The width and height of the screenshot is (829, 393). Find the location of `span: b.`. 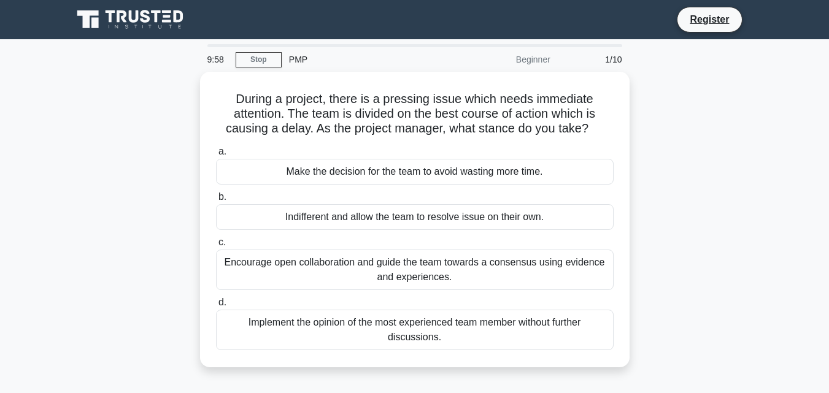

span: b. is located at coordinates (222, 196).